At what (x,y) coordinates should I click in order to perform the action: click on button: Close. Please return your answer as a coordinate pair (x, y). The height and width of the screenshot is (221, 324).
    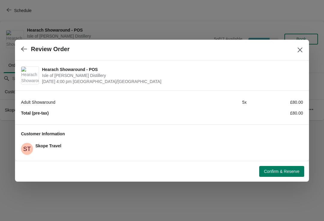
    Looking at the image, I should click on (300, 50).